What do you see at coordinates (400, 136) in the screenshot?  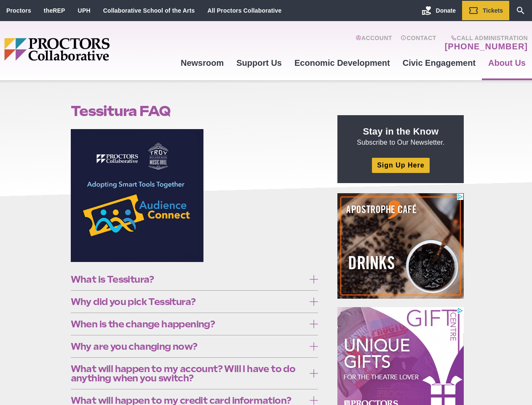 I see `p: Subscribe to Our Newsletter.` at bounding box center [400, 136].